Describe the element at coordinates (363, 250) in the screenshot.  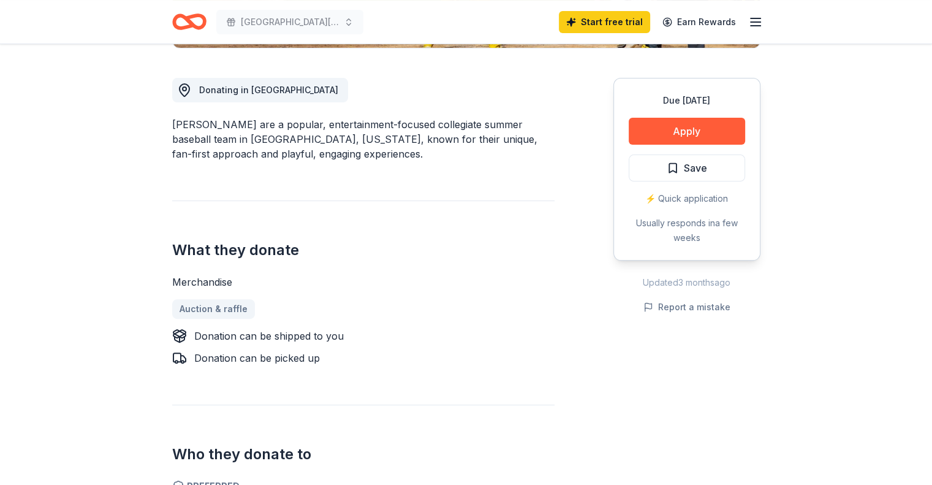
I see `h2: What they donate` at that location.